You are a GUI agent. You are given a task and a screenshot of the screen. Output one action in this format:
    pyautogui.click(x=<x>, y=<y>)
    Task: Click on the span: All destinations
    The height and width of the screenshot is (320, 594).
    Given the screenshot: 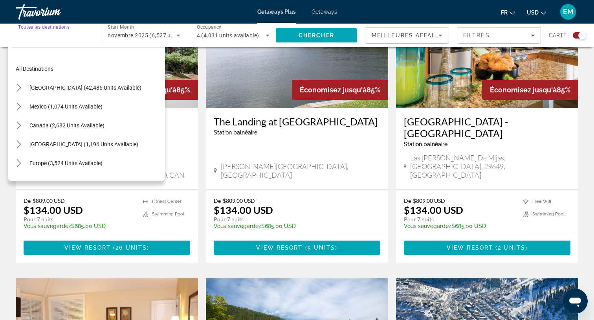 What is the action you would take?
    pyautogui.click(x=35, y=69)
    